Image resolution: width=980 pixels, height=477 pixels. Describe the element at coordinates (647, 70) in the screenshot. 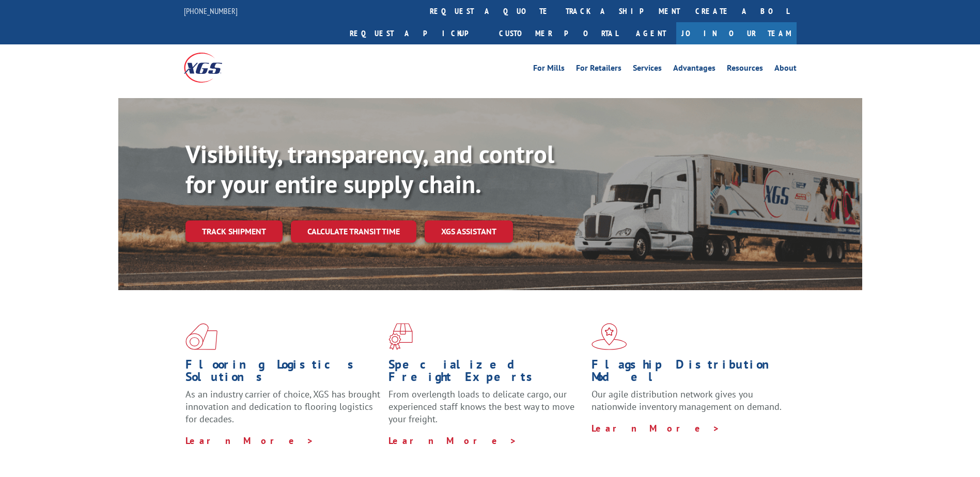

I see `a: Services` at that location.